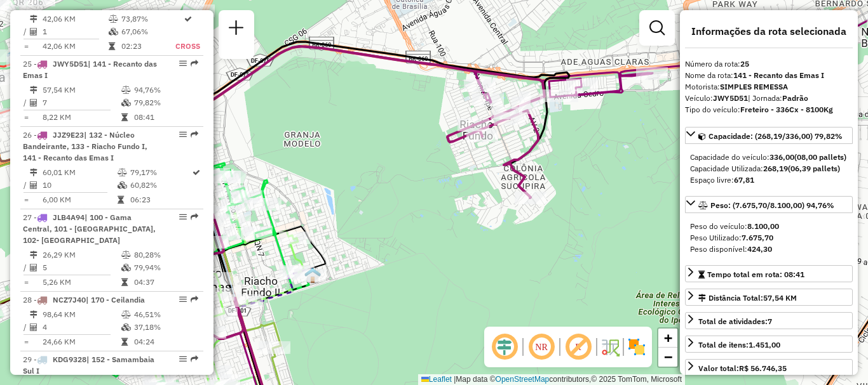 Image resolution: width=868 pixels, height=385 pixels. I want to click on td: 67,06%, so click(147, 32).